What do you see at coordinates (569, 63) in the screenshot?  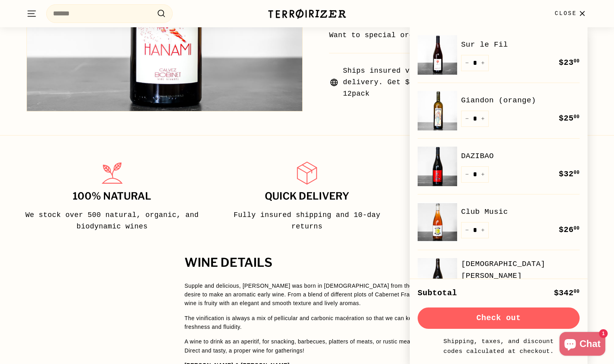 I see `span: $23` at bounding box center [569, 63].